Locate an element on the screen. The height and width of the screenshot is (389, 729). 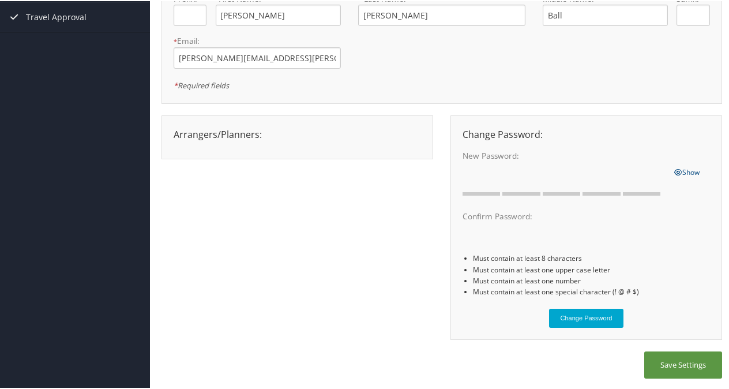
span: Travel Approval is located at coordinates (56, 16).